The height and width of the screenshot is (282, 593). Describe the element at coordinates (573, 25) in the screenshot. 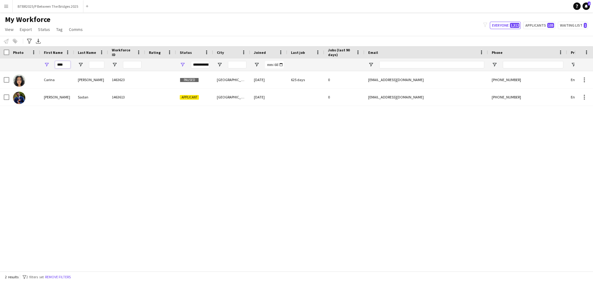

I see `button: Waiting list1` at that location.